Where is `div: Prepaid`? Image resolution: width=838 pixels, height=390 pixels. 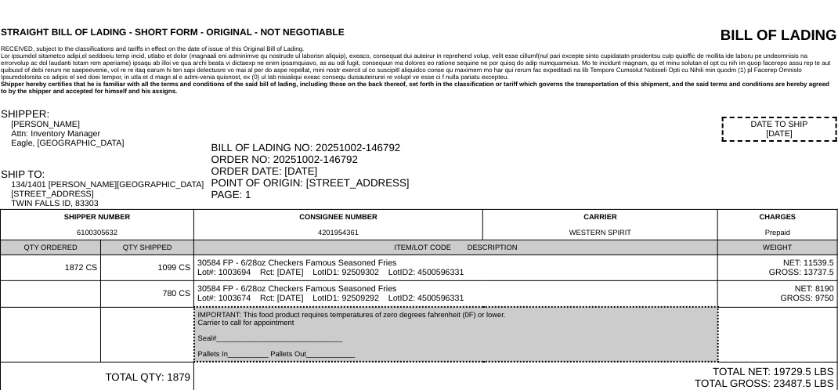
div: Prepaid is located at coordinates (778, 233).